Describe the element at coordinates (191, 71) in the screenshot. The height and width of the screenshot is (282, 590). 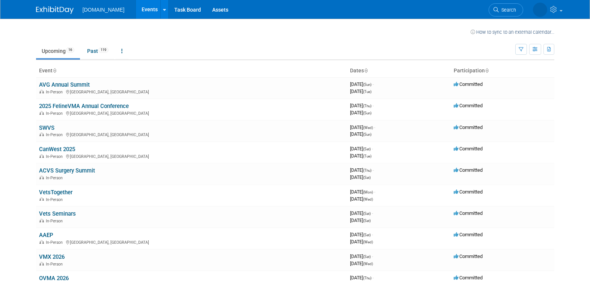
I see `th: Event` at that location.